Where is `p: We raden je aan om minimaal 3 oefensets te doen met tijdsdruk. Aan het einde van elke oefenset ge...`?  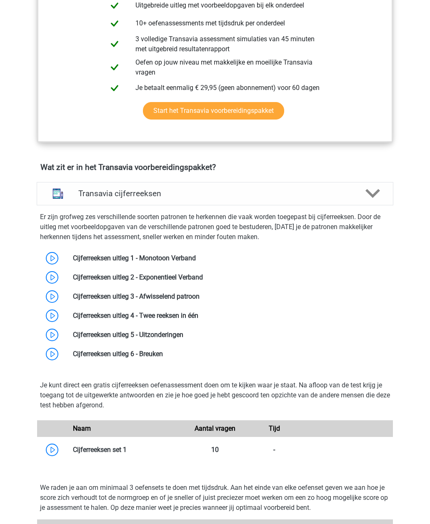 p: We raden je aan om minimaal 3 oefensets te doen met tijdsdruk. Aan het einde van elke oefenset ge... is located at coordinates (215, 498).